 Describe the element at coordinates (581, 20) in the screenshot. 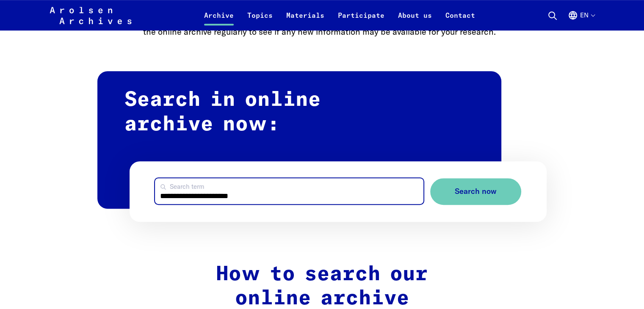

I see `button: English, language selection` at that location.